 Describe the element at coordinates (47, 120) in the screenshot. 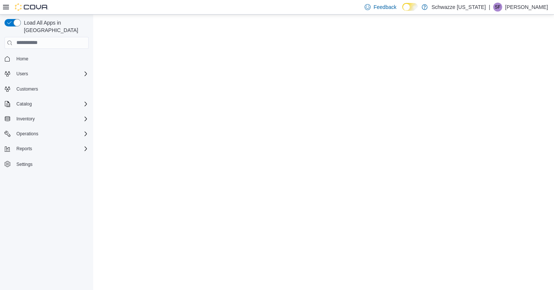

I see `nav: Complex example` at that location.